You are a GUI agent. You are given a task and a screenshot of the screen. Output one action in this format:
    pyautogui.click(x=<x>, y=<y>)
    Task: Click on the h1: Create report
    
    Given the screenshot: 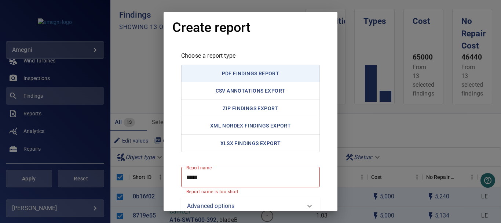 What is the action you would take?
    pyautogui.click(x=211, y=28)
    